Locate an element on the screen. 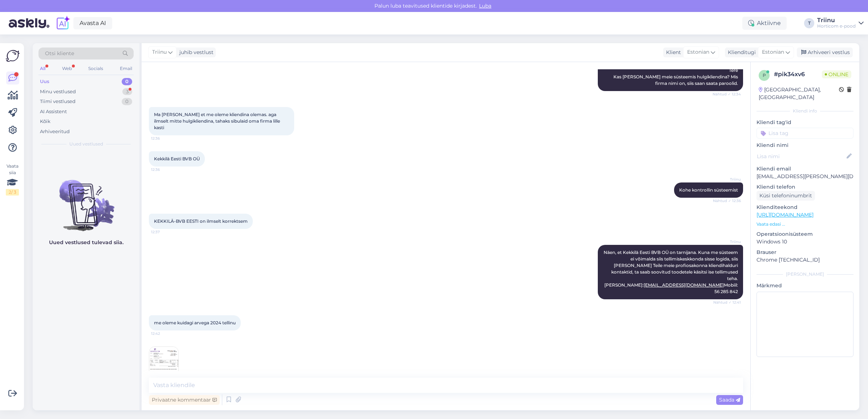 Image resolution: width=868 pixels, height=419 pixels. span: KEKKILÄ-BVB EESTI on ilmselt korrektsem is located at coordinates (201, 221).